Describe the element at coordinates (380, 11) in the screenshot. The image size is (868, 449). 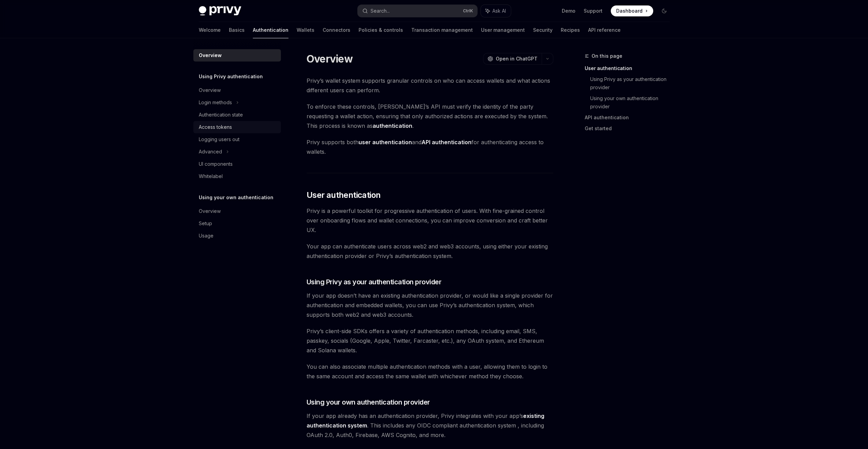
I see `div: Search...` at that location.